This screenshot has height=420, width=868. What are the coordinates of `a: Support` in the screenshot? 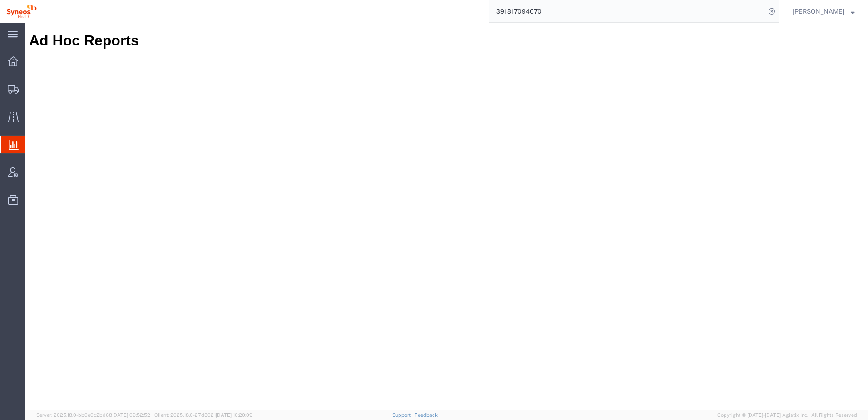 It's located at (403, 415).